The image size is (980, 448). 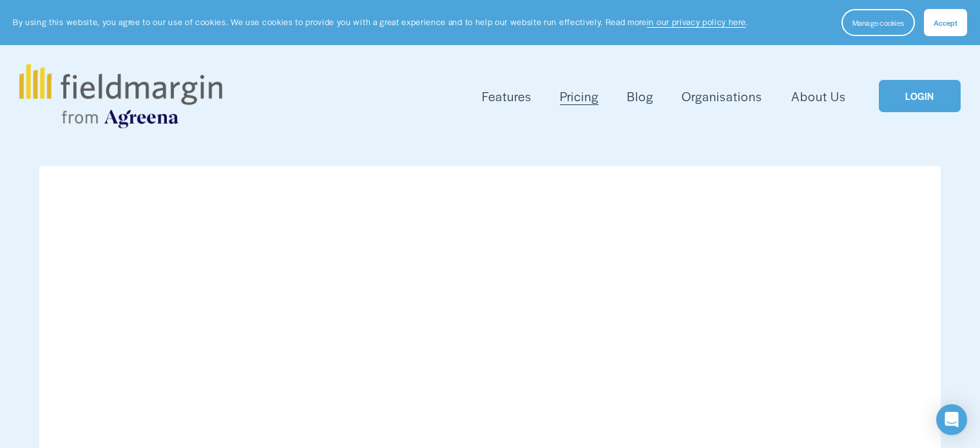 I want to click on button: Accept, so click(x=945, y=23).